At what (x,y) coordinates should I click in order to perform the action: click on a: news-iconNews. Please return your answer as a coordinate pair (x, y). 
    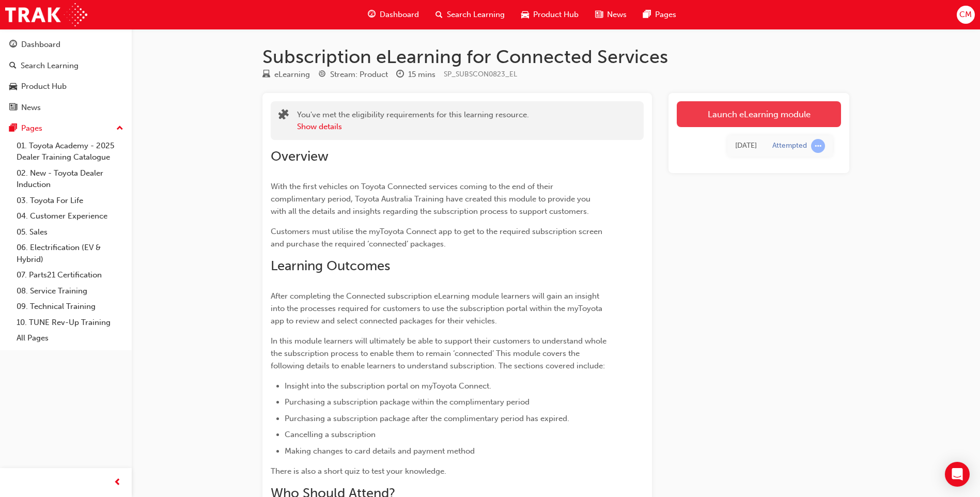
    Looking at the image, I should click on (611, 14).